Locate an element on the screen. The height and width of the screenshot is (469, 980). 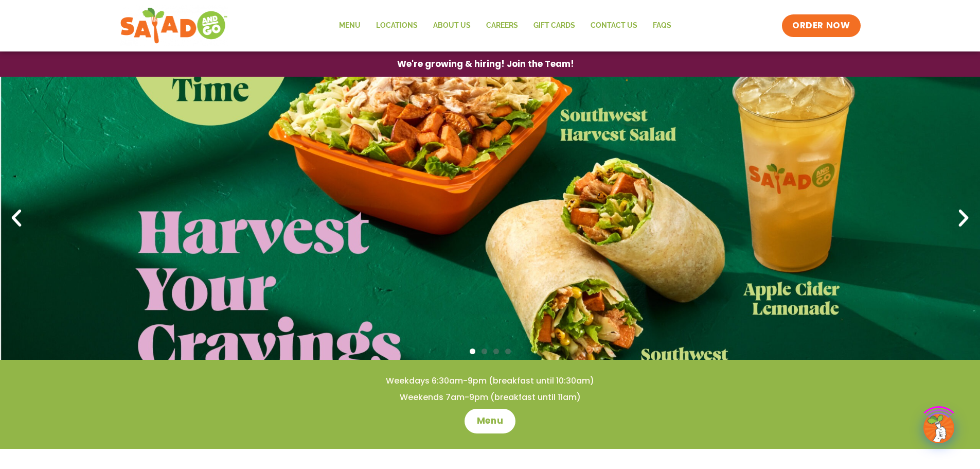
a: We're growing & hiring! Join the Team! is located at coordinates (485, 64).